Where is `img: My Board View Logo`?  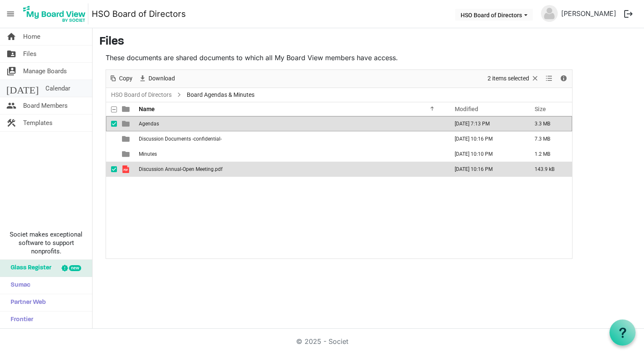 img: My Board View Logo is located at coordinates (54, 14).